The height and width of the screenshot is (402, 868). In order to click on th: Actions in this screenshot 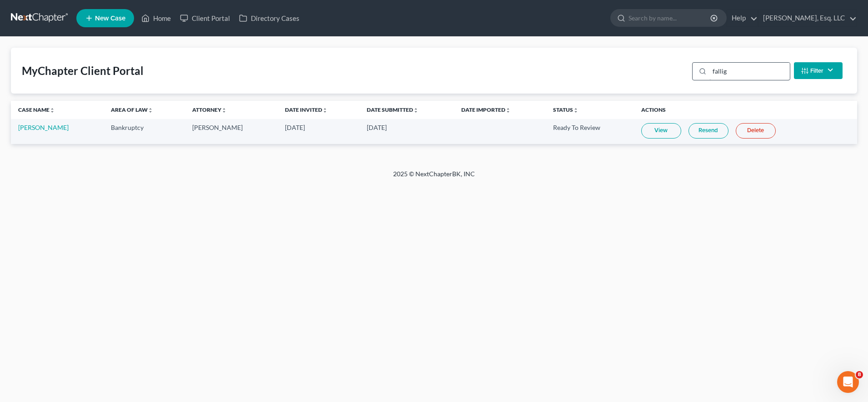, I will do `click(746, 110)`.